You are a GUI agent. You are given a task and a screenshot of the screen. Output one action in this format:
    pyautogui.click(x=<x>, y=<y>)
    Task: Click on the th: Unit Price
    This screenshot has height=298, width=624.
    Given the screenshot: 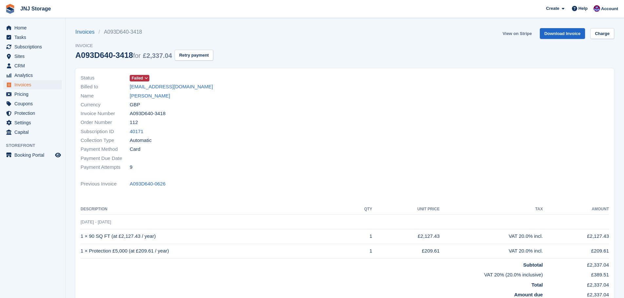 What is the action you would take?
    pyautogui.click(x=406, y=209)
    